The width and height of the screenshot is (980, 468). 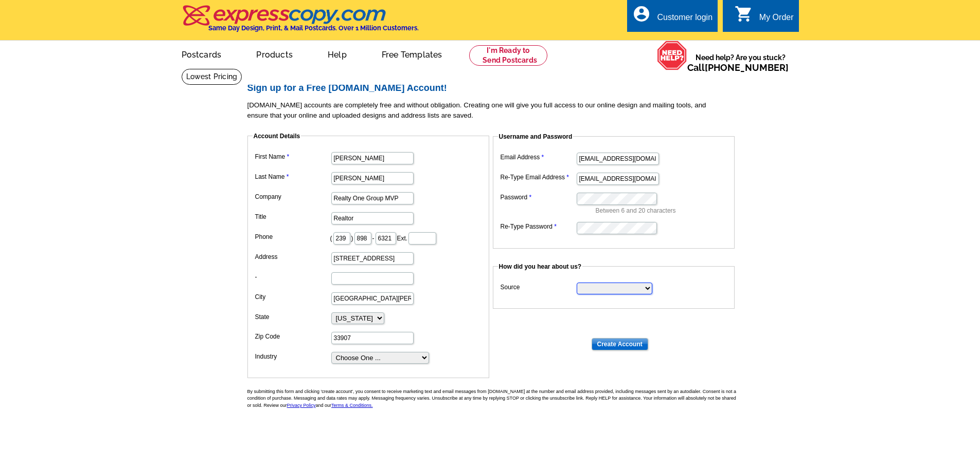 What do you see at coordinates (536, 137) in the screenshot?
I see `legend: Username and Password` at bounding box center [536, 137].